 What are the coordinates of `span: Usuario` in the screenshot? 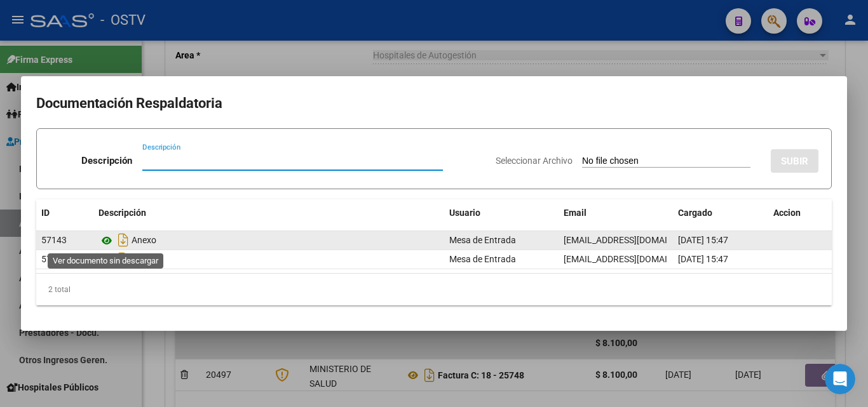 It's located at (465, 213).